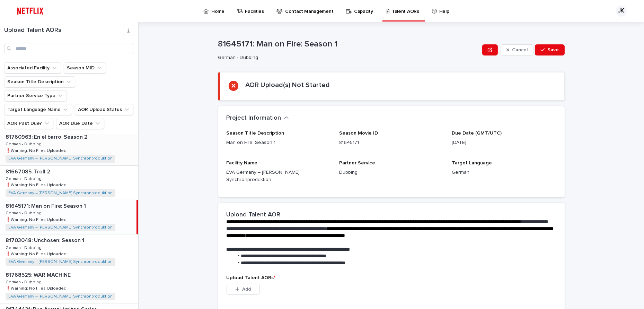  What do you see at coordinates (85, 68) in the screenshot?
I see `button: Season MID` at bounding box center [85, 68].